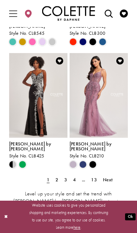  Describe the element at coordinates (99, 150) in the screenshot. I see `div: Colette by Daphne Style No. CL8210` at that location.